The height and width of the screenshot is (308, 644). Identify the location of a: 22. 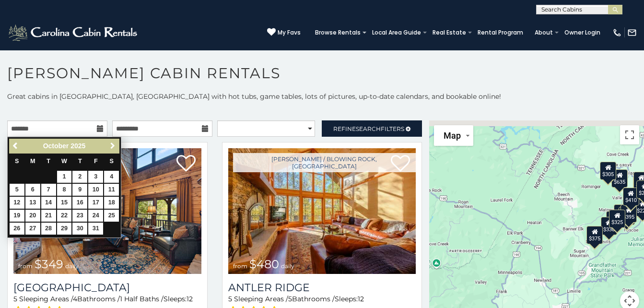
(65, 216).